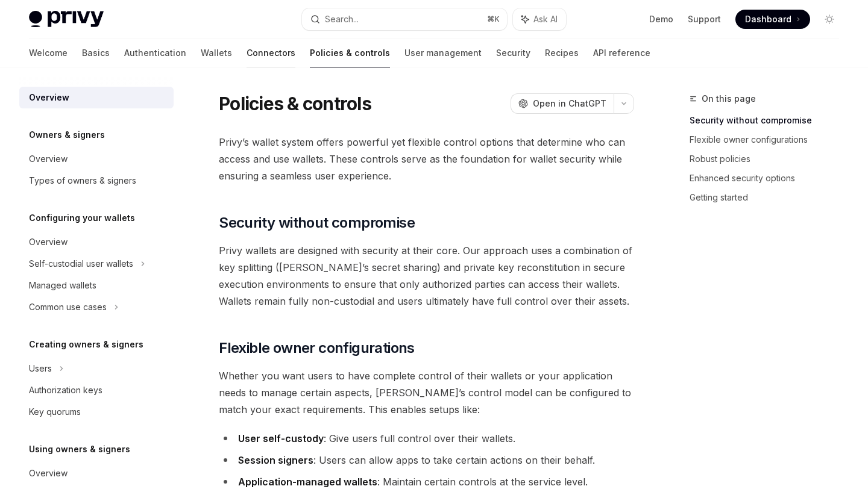 The image size is (868, 489). Describe the element at coordinates (97, 391) in the screenshot. I see `a: Authorization keys` at that location.